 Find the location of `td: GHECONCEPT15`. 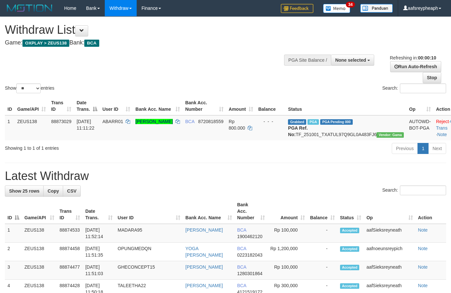

td: GHECONCEPT15 is located at coordinates (149, 271).